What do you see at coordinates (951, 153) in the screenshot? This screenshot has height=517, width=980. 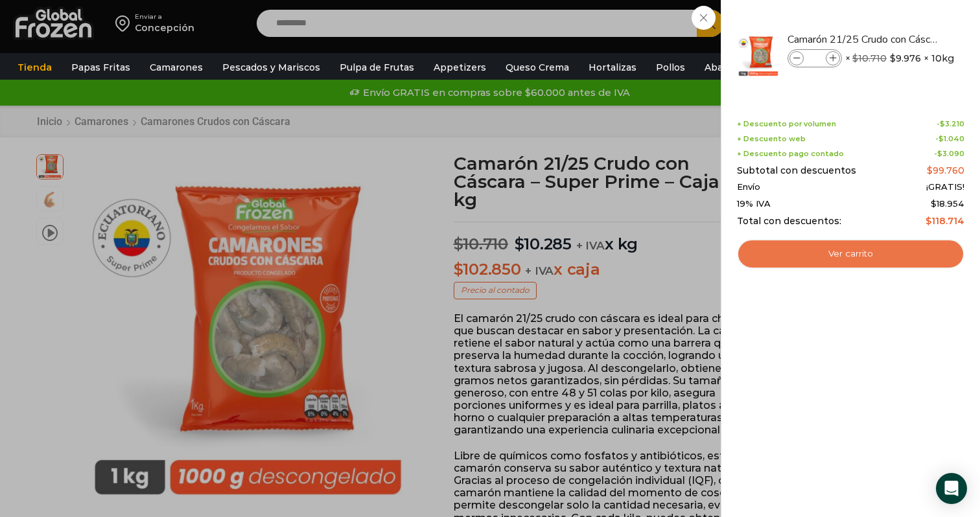 I see `bdi: 3.090` at bounding box center [951, 153].